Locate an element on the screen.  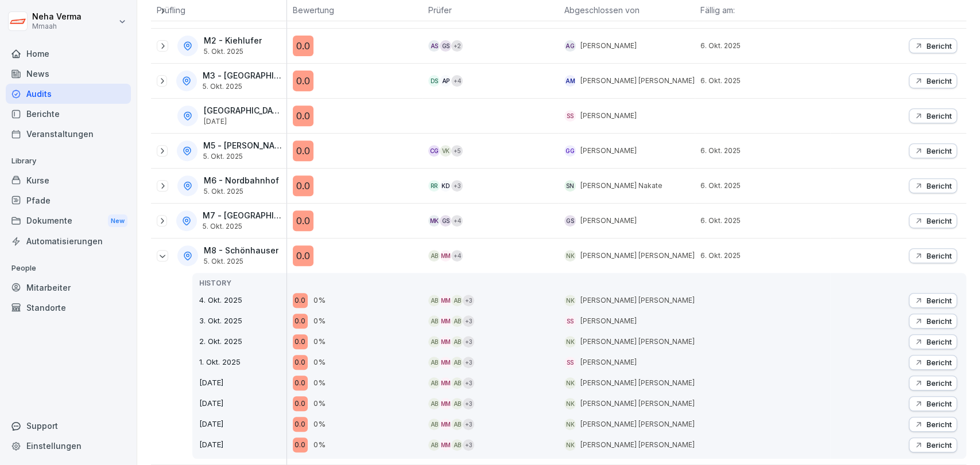
div: Mitarbeiter is located at coordinates (69, 287).